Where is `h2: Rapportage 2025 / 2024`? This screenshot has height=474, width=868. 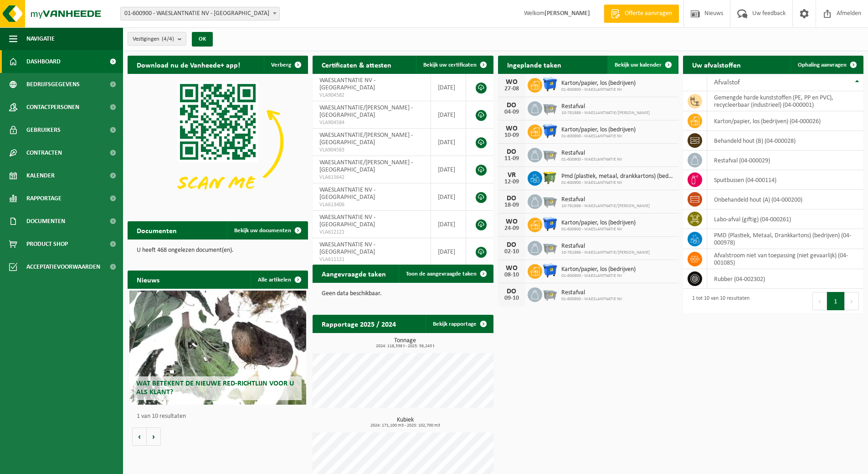 h2: Rapportage 2025 / 2024 is located at coordinates (359, 323).